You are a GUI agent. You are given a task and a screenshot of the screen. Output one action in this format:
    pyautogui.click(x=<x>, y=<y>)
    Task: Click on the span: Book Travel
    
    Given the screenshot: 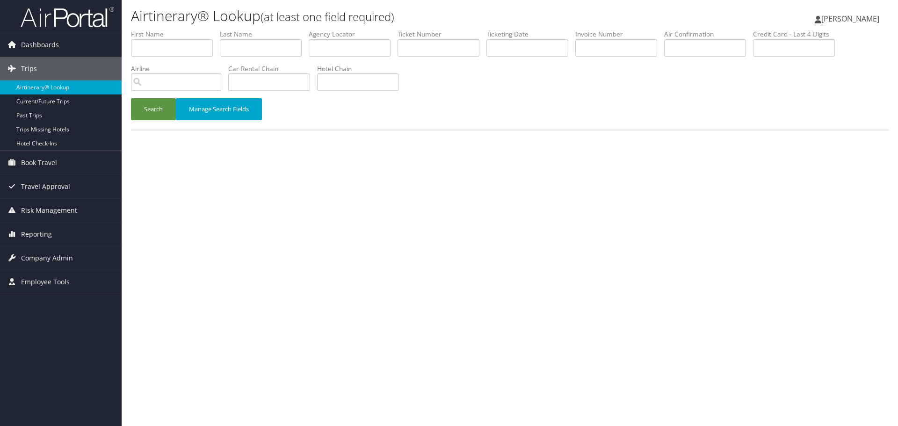 What is the action you would take?
    pyautogui.click(x=39, y=163)
    